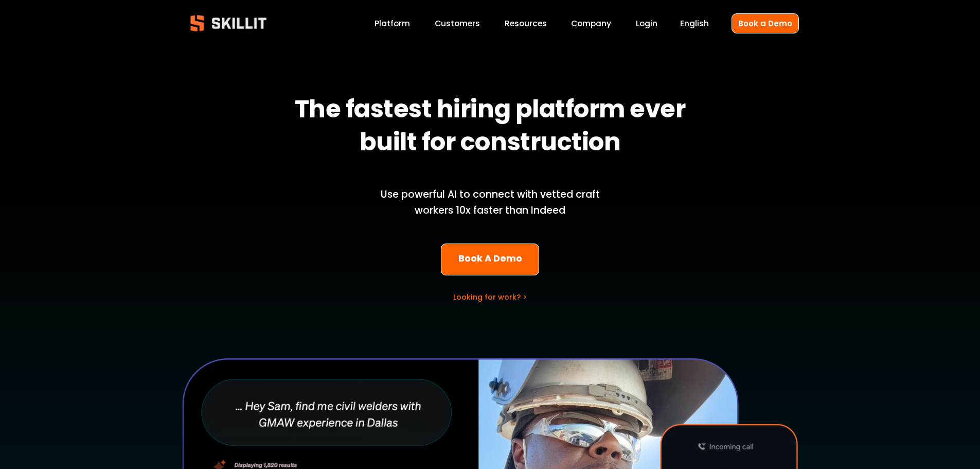  What do you see at coordinates (490, 202) in the screenshot?
I see `p: Use powerful AI to connect with vetted craft workers 10x faster than Indeed` at bounding box center [490, 202].